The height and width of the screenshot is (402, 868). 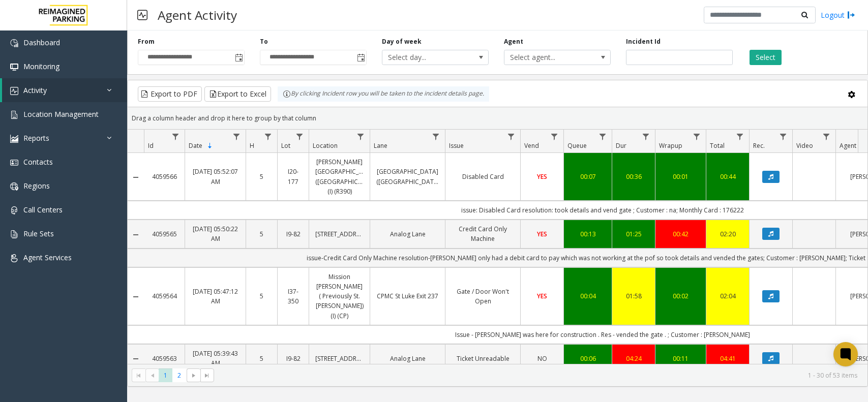 What do you see at coordinates (633, 177) in the screenshot?
I see `div: 00:36` at bounding box center [633, 177].